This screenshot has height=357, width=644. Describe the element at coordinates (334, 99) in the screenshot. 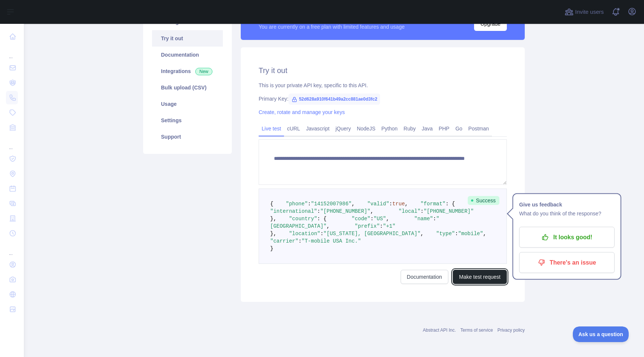

I see `span: 52d628a910f641b49a2cc881ae0d3fc2` at that location.